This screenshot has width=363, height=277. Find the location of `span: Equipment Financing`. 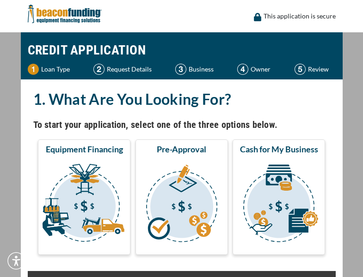

span: Equipment Financing is located at coordinates (84, 149).